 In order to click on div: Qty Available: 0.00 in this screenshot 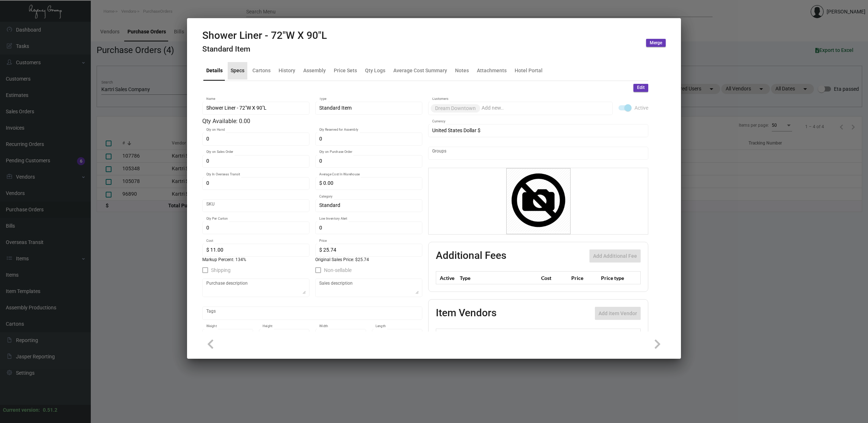, I will do `click(312, 121)`.